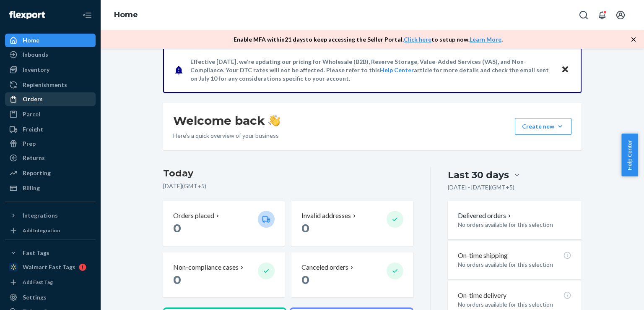 The height and width of the screenshot is (310, 644). What do you see at coordinates (34, 158) in the screenshot?
I see `div: Returns` at bounding box center [34, 158].